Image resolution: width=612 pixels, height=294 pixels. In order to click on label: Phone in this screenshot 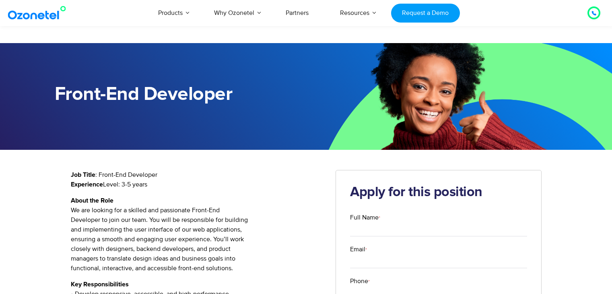, I will do `click(439, 281)`.